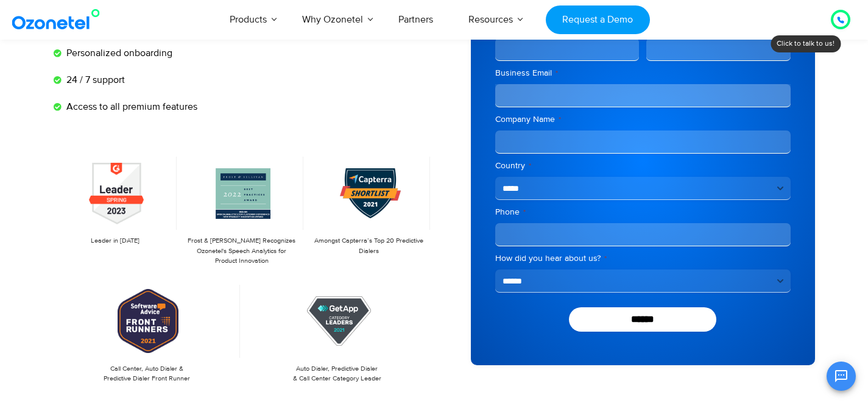  Describe the element at coordinates (643, 258) in the screenshot. I see `label: How did you hear about us?` at that location.